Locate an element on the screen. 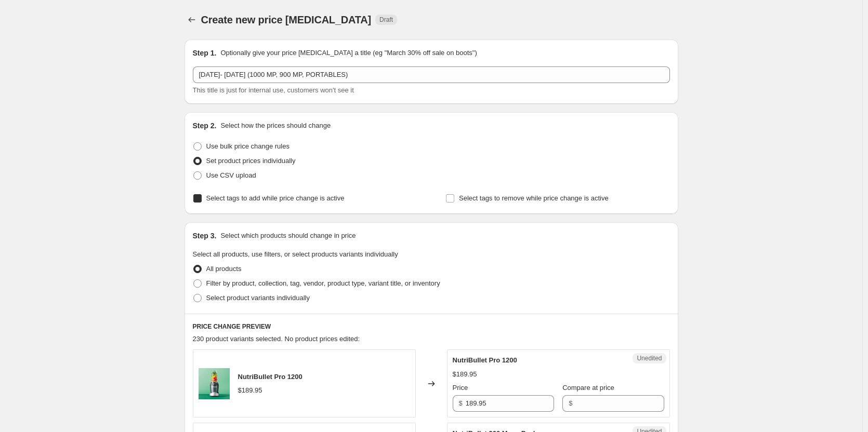 This screenshot has width=868, height=432. span: Select tags to add while price change is active is located at coordinates (275, 198).